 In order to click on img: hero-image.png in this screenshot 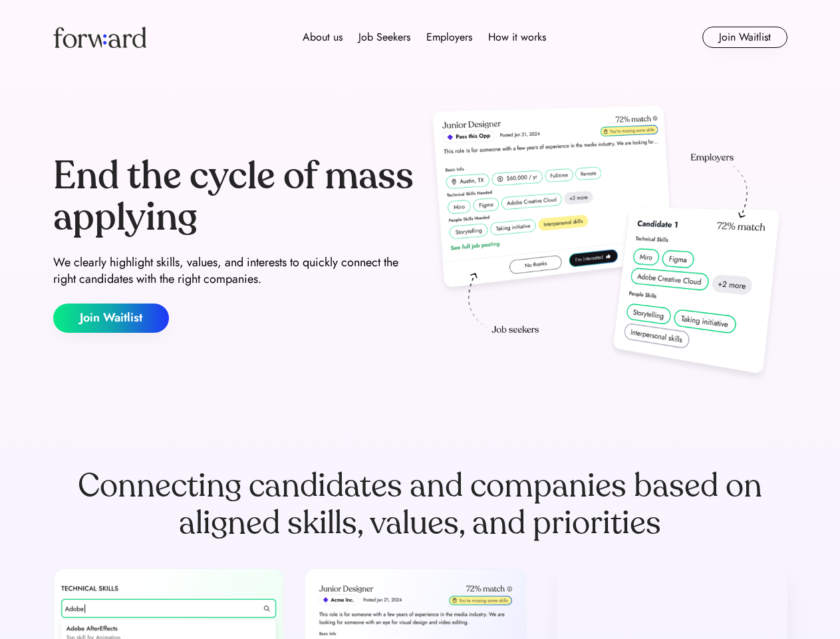, I will do `click(607, 244)`.